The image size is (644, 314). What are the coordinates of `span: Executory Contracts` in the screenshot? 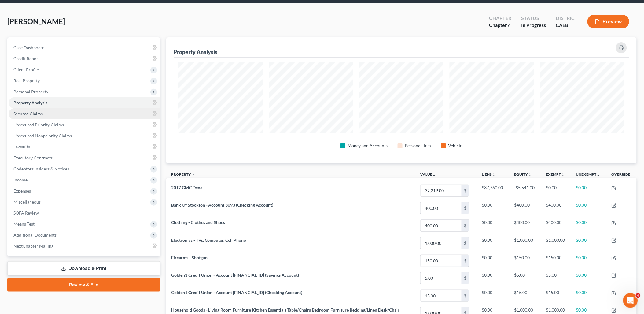 It's located at (33, 158).